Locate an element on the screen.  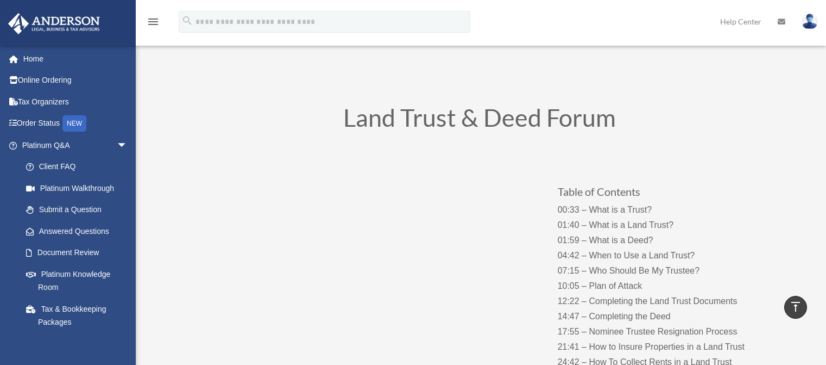
i: search is located at coordinates (187, 21).